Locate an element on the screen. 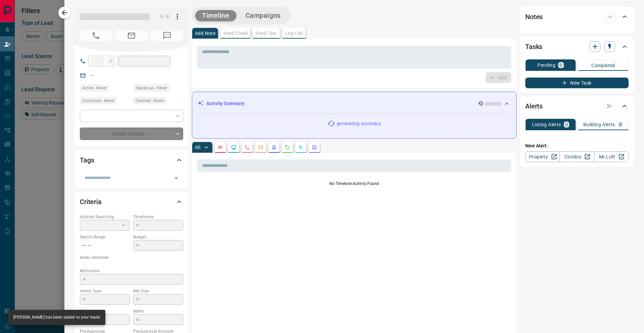  p: Beds: is located at coordinates (105, 311).